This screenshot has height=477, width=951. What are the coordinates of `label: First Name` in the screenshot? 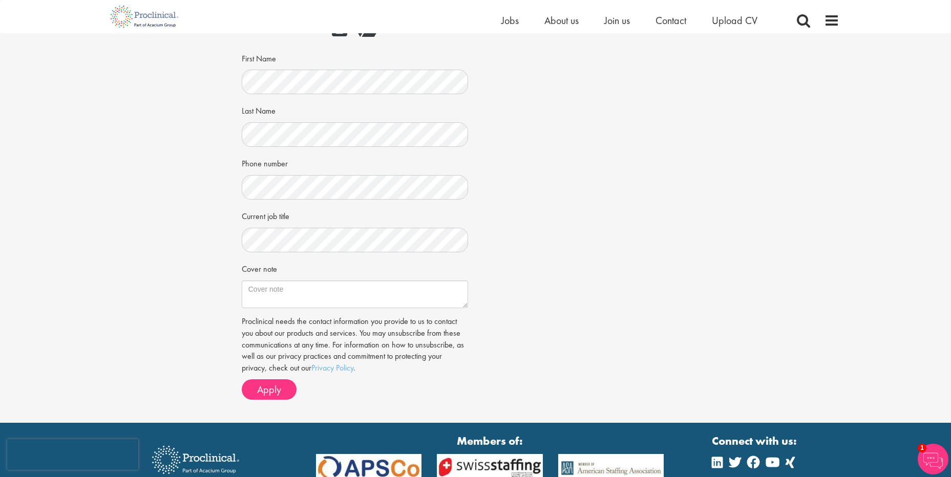 It's located at (259, 57).